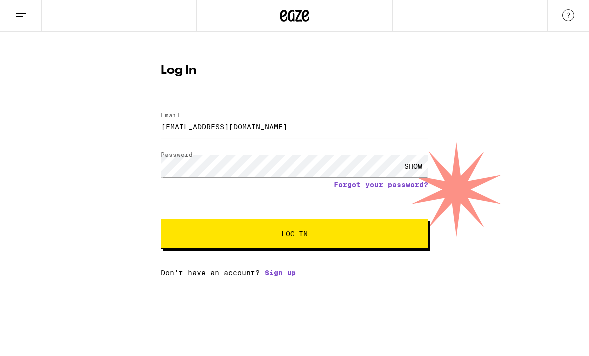 The width and height of the screenshot is (589, 356). What do you see at coordinates (280, 272) in the screenshot?
I see `a: Sign up` at bounding box center [280, 272].